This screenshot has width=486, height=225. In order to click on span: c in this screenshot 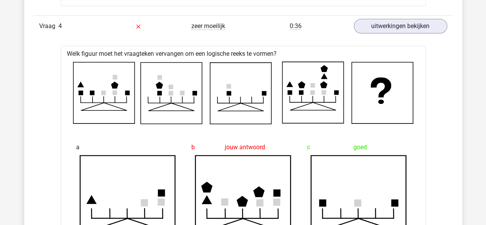, I will do `click(308, 147)`.